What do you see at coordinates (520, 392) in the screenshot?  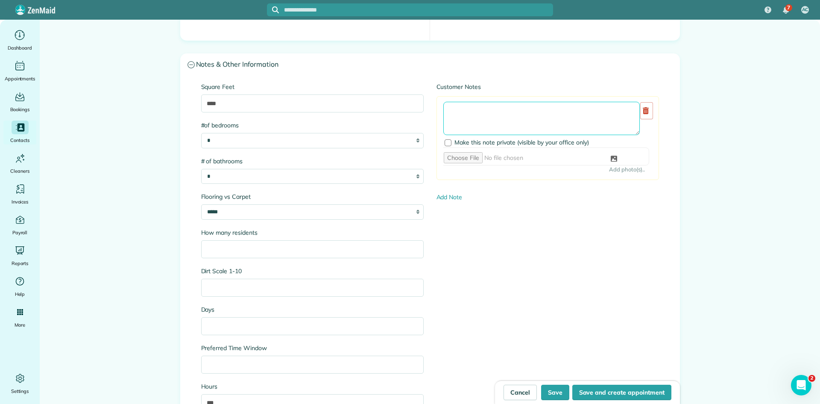 I see `a: Cancel` at bounding box center [520, 392].